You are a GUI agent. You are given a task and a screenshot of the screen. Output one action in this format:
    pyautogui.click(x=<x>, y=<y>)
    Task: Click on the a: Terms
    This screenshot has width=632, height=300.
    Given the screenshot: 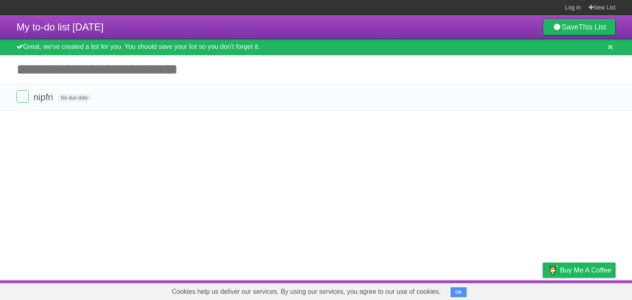 What is the action you would take?
    pyautogui.click(x=513, y=290)
    